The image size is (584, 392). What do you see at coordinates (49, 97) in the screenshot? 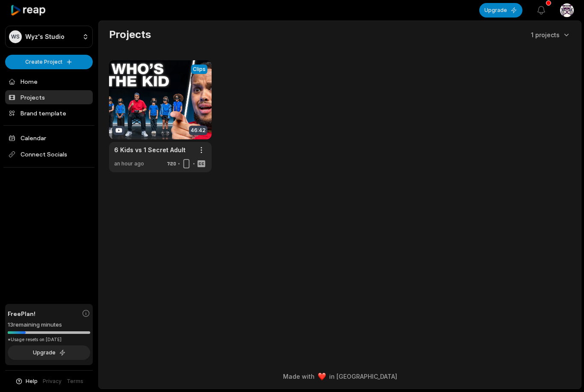
I see `a: Projects` at bounding box center [49, 97].